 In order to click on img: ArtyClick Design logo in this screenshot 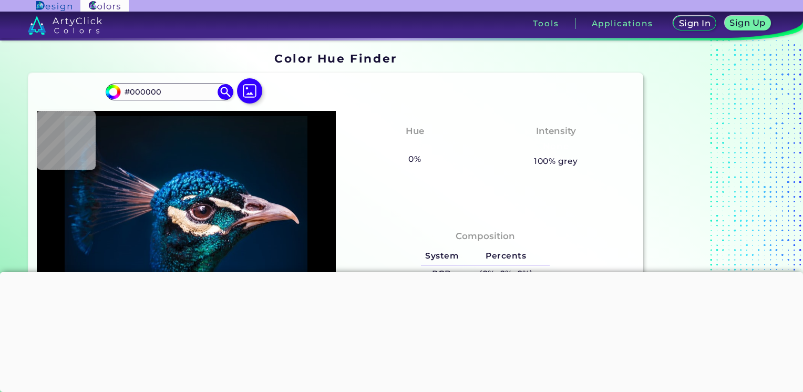, I will do `click(54, 6)`.